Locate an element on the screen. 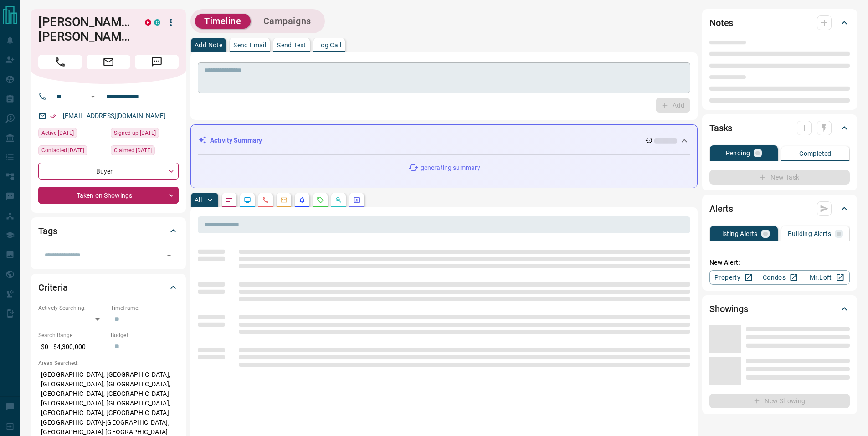 This screenshot has width=868, height=436. p: All is located at coordinates (198, 200).